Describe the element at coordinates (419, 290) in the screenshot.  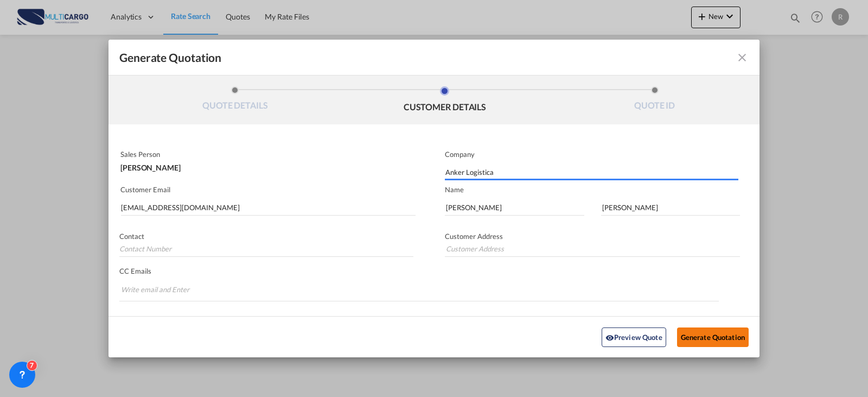
I see `md-chips-wrap: Chips container. Enter the text area, then type text, and press enter to add a chip.` at that location.